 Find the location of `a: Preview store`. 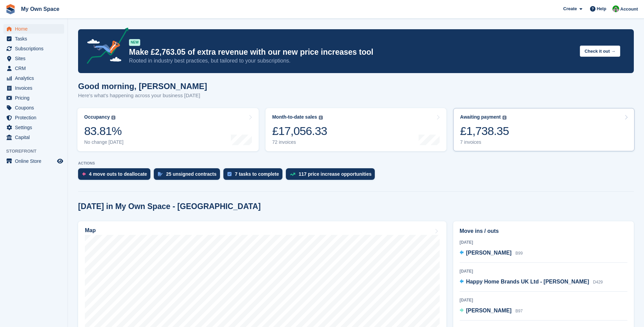

a: Preview store is located at coordinates (60, 161).